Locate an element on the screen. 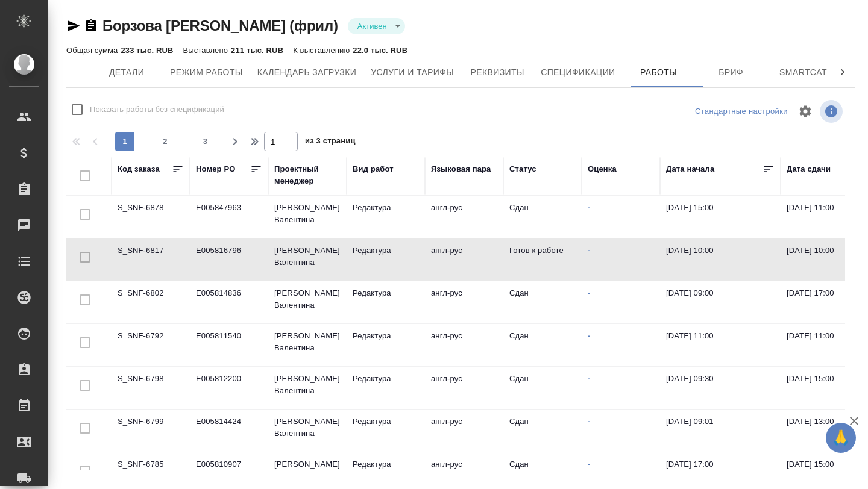  span: Услуги и тарифы is located at coordinates (412, 72).